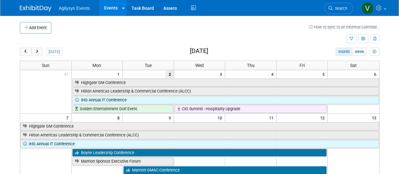 This screenshot has width=399, height=174. What do you see at coordinates (120, 117) in the screenshot?
I see `span: 8` at bounding box center [120, 117].